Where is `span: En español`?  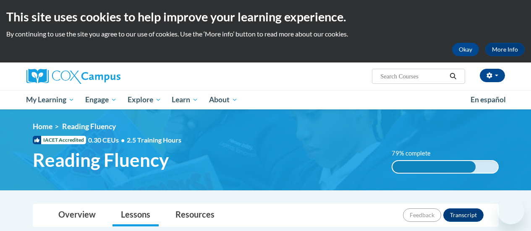
span: En español is located at coordinates (488, 99).